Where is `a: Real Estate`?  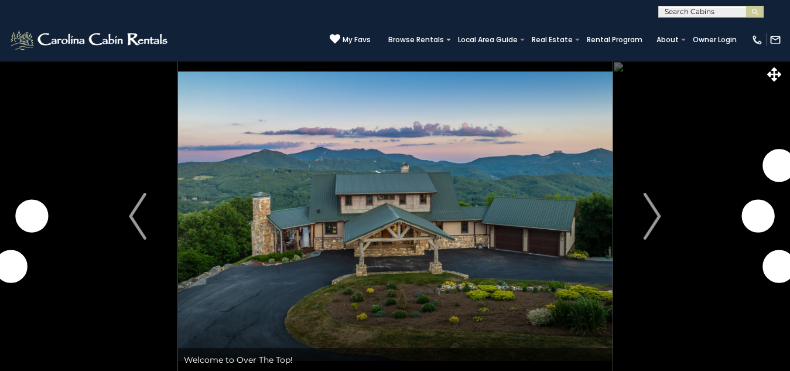 a: Real Estate is located at coordinates (553, 40).